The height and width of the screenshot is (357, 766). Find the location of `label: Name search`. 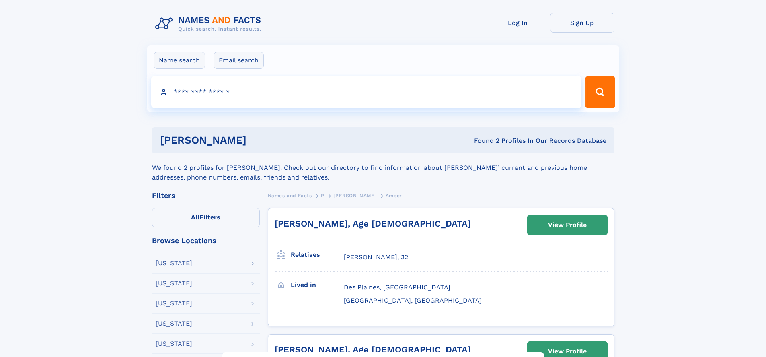

label: Name search is located at coordinates (179, 60).